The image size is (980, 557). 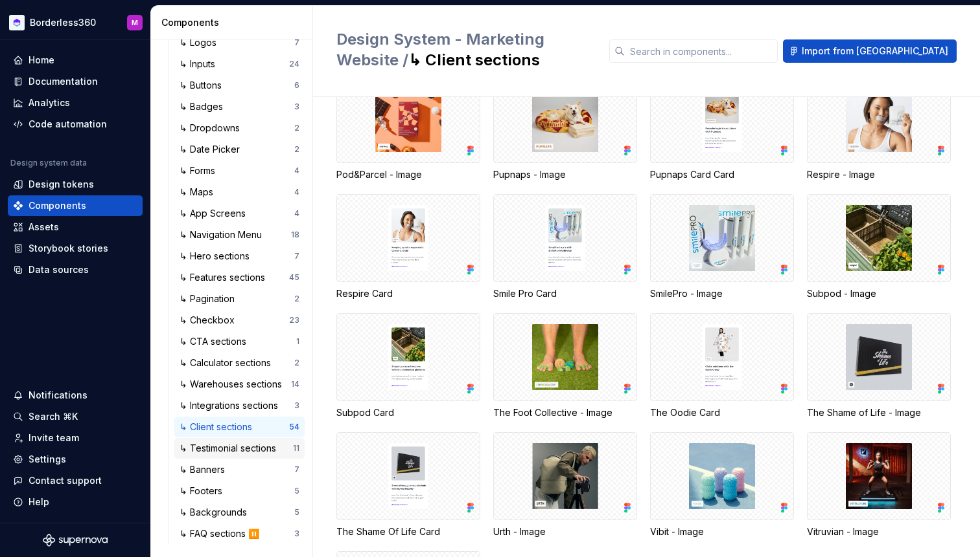 What do you see at coordinates (721, 175) in the screenshot?
I see `div: Pupnaps Card Card` at bounding box center [721, 175].